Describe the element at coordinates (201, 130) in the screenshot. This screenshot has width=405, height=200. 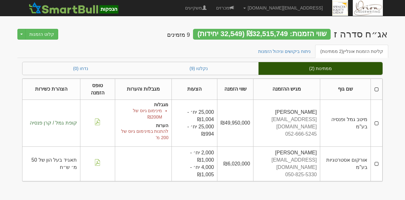
I see `span: 25,000 יח׳ - ₪994` at that location.